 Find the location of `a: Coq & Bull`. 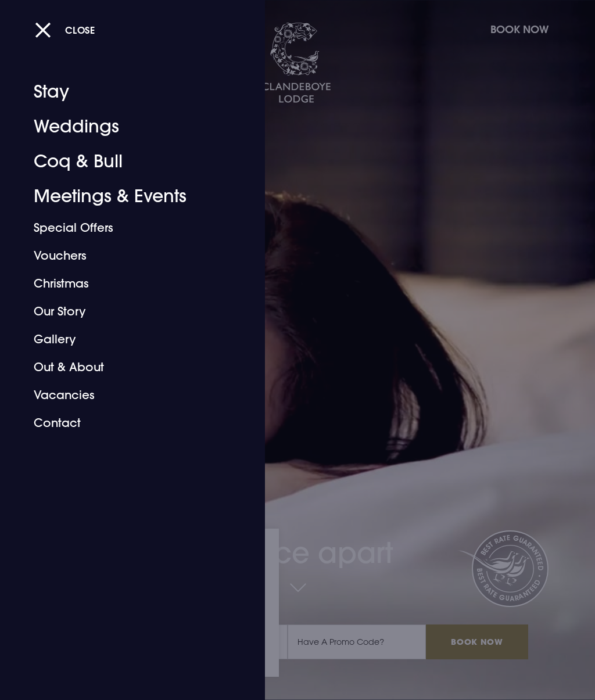

a: Coq & Bull is located at coordinates (125, 162).